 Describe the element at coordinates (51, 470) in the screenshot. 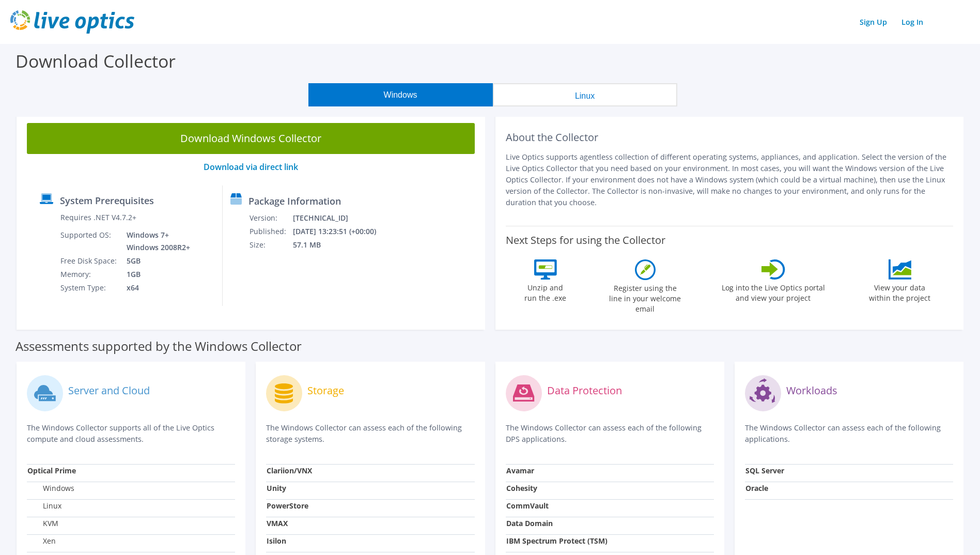

I see `strong: Optical Prime` at that location.